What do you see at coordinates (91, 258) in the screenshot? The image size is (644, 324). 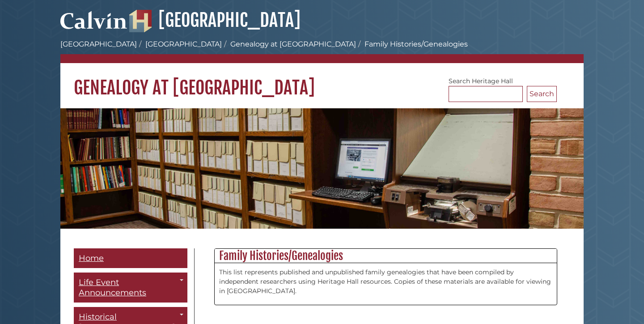 I see `span: Home` at bounding box center [91, 258].